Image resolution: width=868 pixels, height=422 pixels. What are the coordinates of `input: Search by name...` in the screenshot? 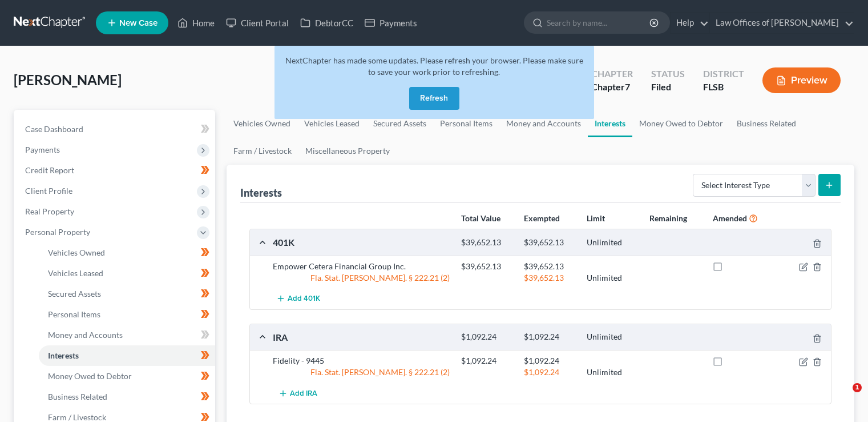 It's located at (599, 23).